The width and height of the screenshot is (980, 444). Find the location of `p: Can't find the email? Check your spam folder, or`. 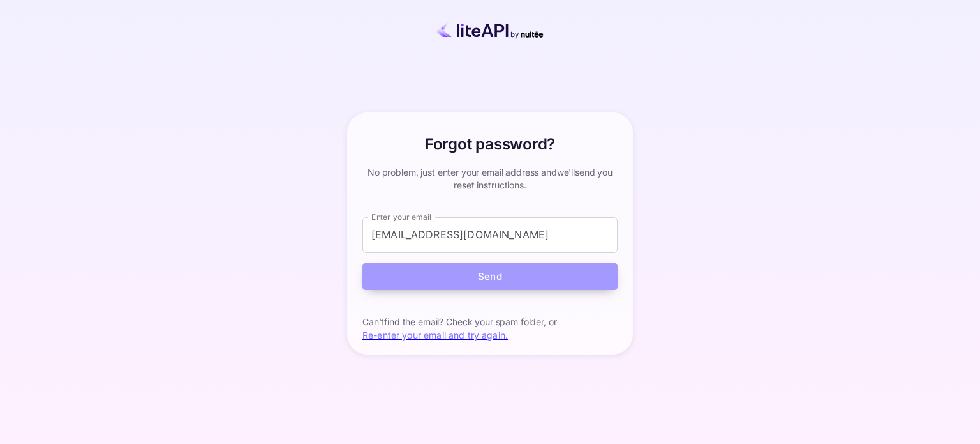

p: Can't find the email? Check your spam folder, or is located at coordinates (490, 322).